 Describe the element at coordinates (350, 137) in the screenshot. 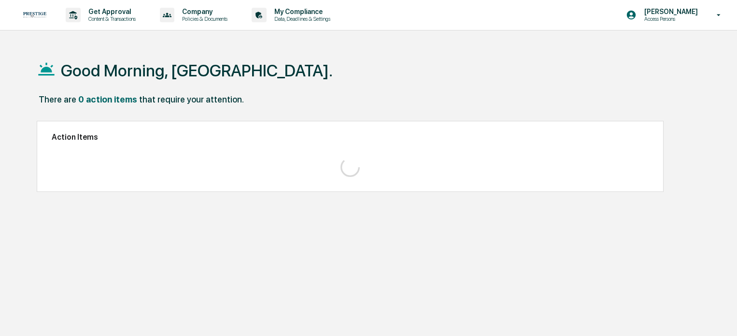

I see `h2: Action Items` at that location.